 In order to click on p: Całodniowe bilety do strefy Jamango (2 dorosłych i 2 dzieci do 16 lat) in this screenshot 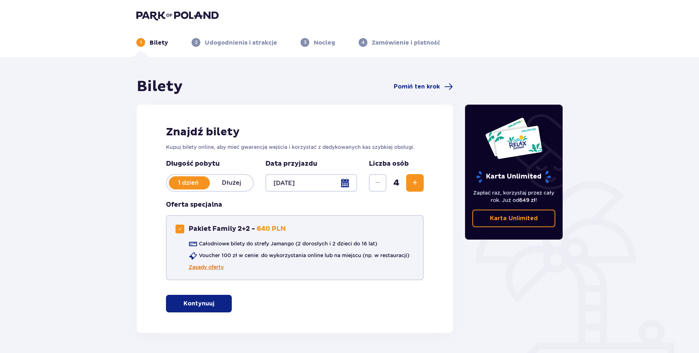, I will do `click(288, 244)`.